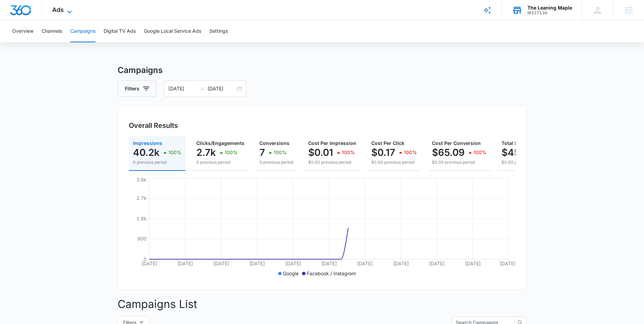 The width and height of the screenshot is (644, 324). What do you see at coordinates (332, 273) in the screenshot?
I see `p: Facebook / Instagram` at bounding box center [332, 273].